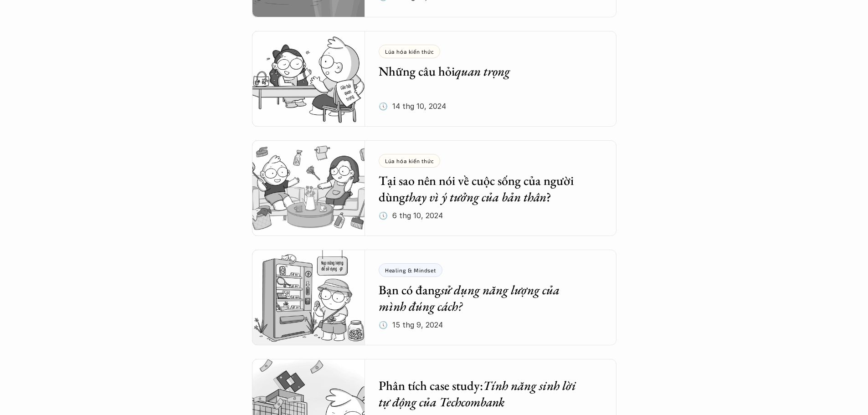 This screenshot has height=415, width=868. I want to click on p: 🕔 15 thg 9, 2024, so click(411, 325).